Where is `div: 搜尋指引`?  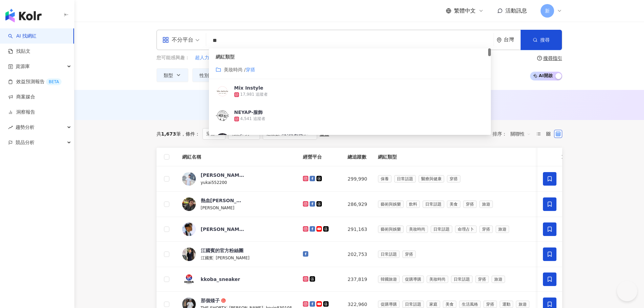
div: 搜尋指引 is located at coordinates (553, 58).